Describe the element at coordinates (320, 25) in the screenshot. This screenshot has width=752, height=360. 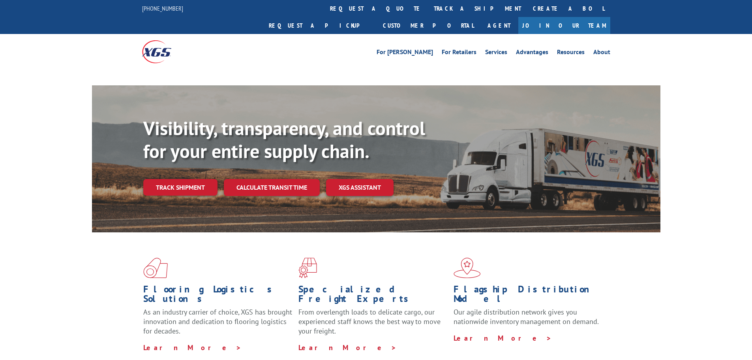
I see `a: Request a pickup` at that location.